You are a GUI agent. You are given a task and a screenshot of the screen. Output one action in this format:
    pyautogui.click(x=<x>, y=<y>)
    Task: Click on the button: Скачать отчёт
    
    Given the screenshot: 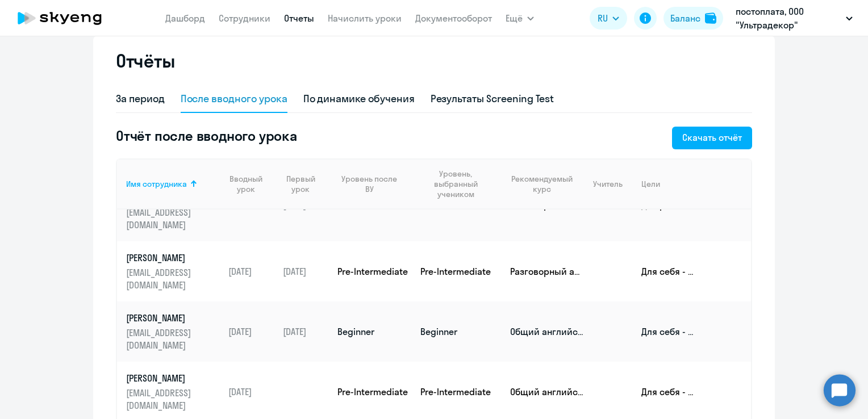 What is the action you would take?
    pyautogui.click(x=712, y=138)
    